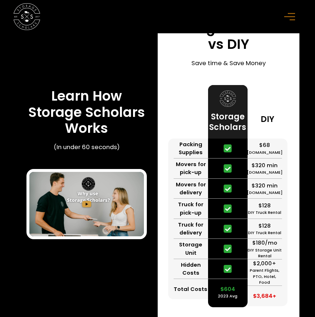 The image size is (315, 317). I want to click on div: menu, so click(290, 17).